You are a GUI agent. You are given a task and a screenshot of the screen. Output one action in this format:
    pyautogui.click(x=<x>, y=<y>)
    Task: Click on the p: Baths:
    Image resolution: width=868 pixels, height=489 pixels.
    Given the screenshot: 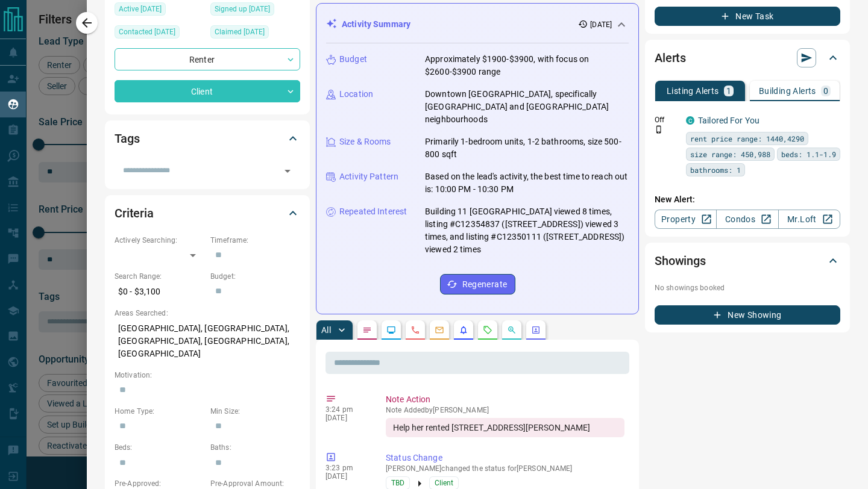 What is the action you would take?
    pyautogui.click(x=255, y=447)
    